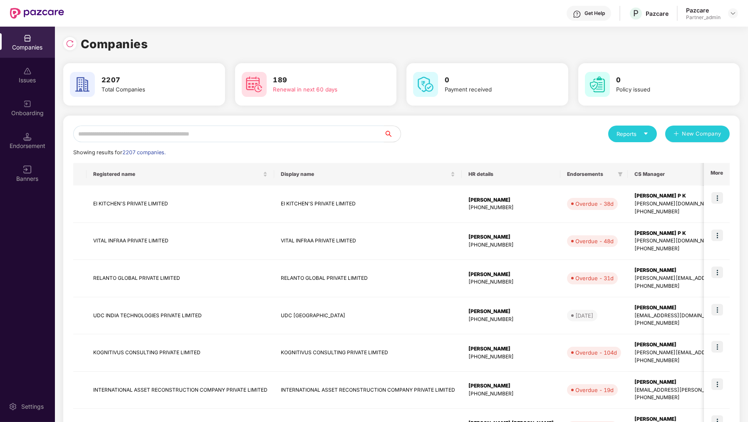  What do you see at coordinates (27, 137) in the screenshot?
I see `img: svg+xml;base64,PHN2ZyB3aWR0aD0iMTQuNSIgaGVpZ2h0PSIxNC41IiB2aWV3Qm94PSIwIDAgMTYgMTYiIGZpbGw9Im5vbm...` at bounding box center [27, 137].